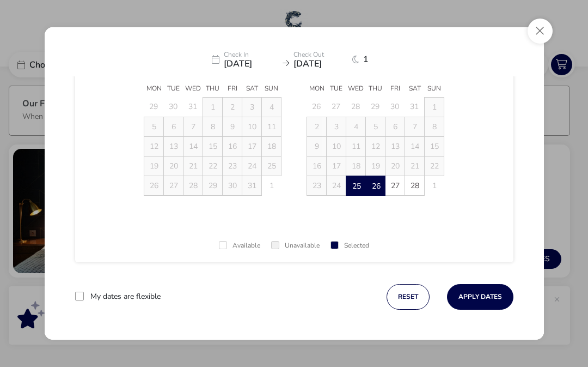 Image resolution: width=588 pixels, height=367 pixels. I want to click on div: Available, so click(240, 245).